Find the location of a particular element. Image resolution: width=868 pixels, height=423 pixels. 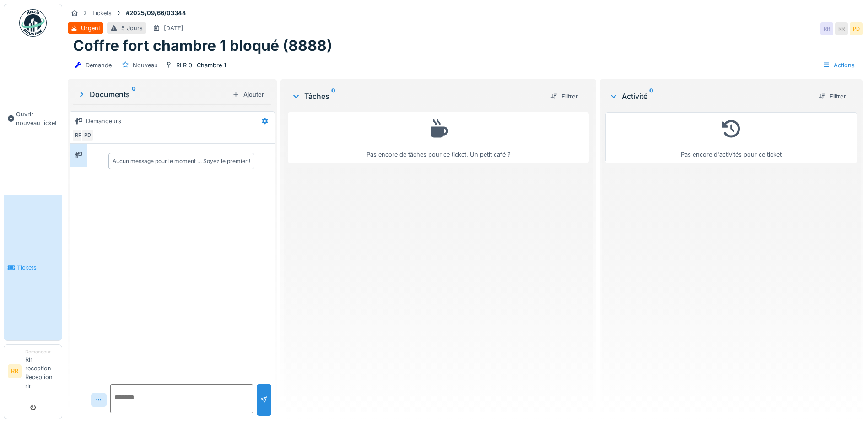

span: Tickets is located at coordinates (38, 268).